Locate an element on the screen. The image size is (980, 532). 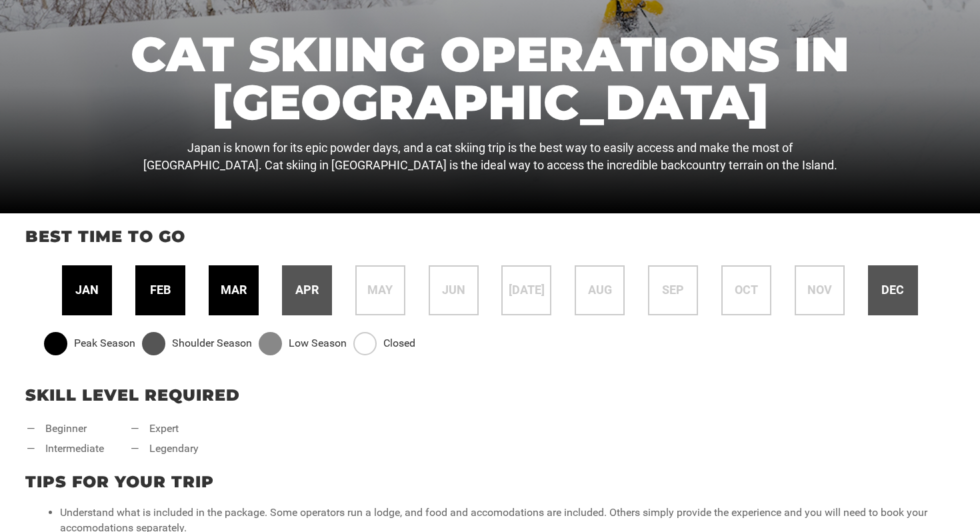
span: Shoulder Season is located at coordinates (212, 343).